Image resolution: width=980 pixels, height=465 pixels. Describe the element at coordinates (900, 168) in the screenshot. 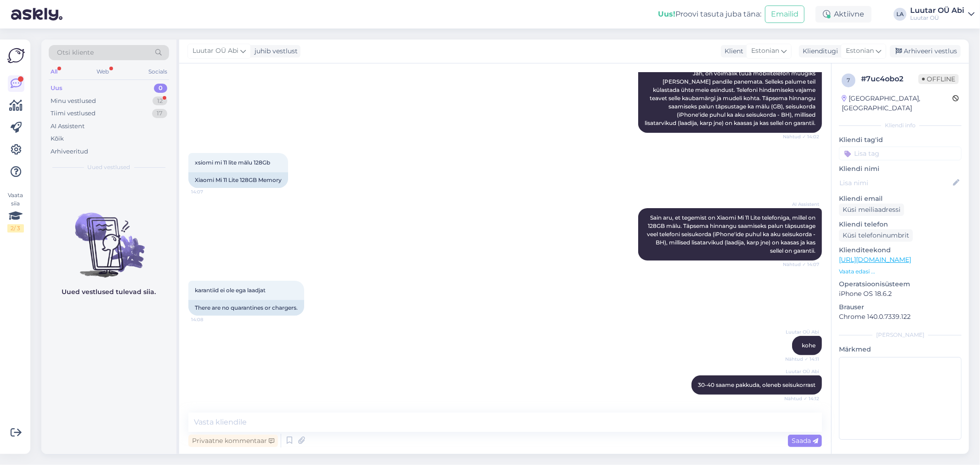

I see `p: Kliendi nimi` at that location.